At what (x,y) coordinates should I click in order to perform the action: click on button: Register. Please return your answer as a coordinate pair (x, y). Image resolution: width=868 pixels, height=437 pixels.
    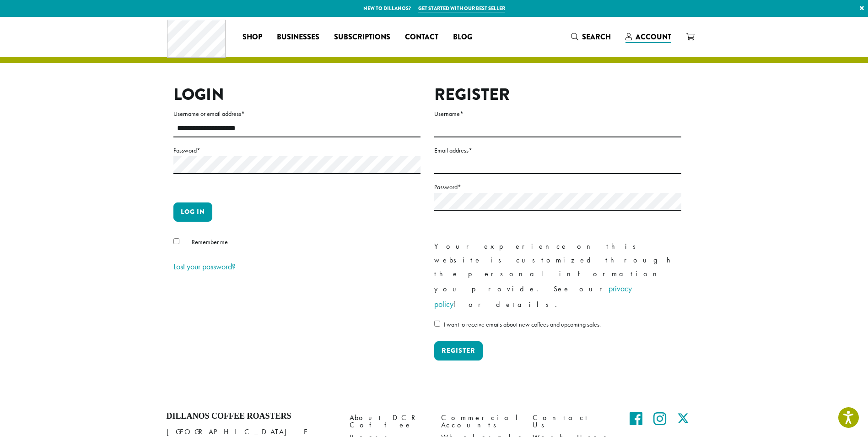
    Looking at the image, I should click on (459, 351).